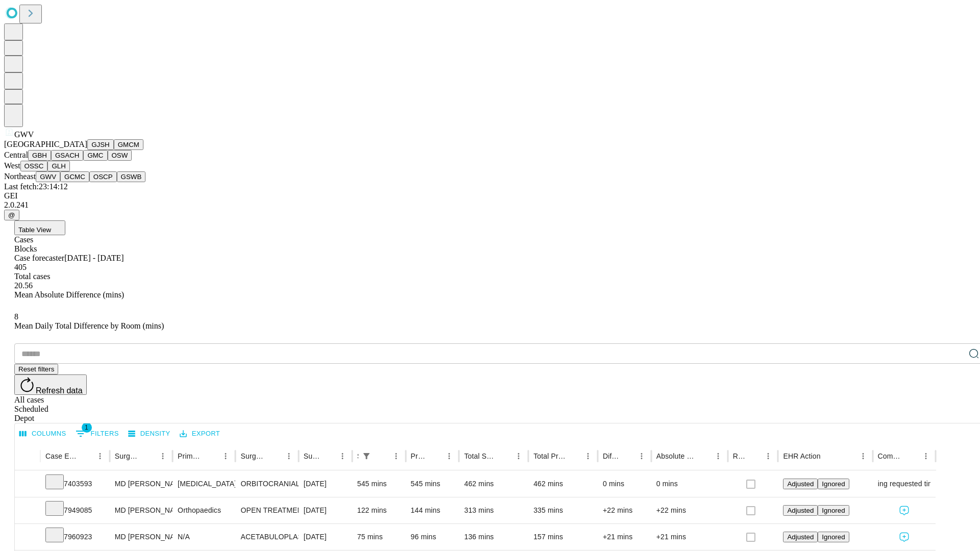 The height and width of the screenshot is (551, 980). Describe the element at coordinates (366, 457) in the screenshot. I see `div: 1 active filter` at that location.